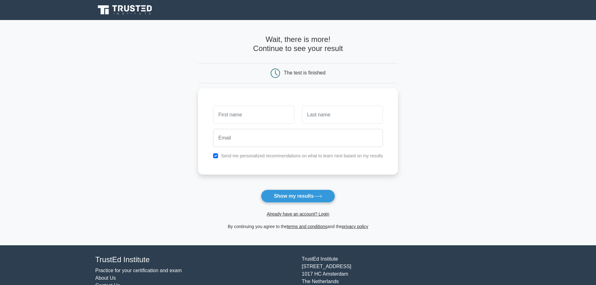 The height and width of the screenshot is (285, 596). Describe the element at coordinates (342, 115) in the screenshot. I see `input: Last name` at that location.